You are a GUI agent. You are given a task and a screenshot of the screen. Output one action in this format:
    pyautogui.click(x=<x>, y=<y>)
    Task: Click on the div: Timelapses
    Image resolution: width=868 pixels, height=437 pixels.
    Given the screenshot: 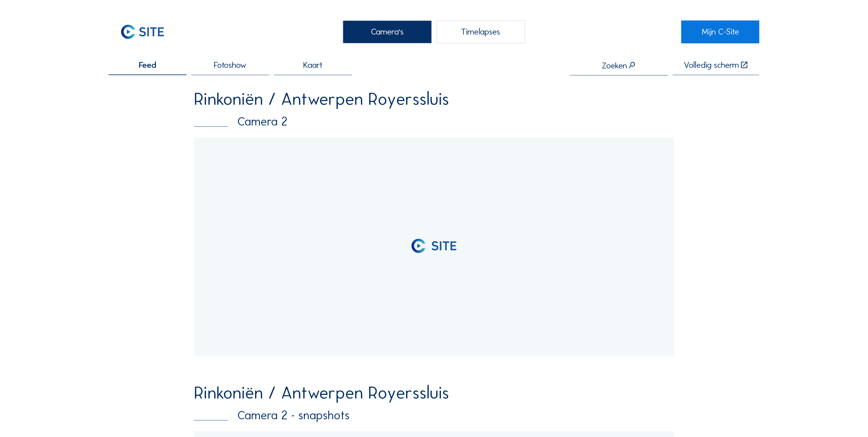 What is the action you would take?
    pyautogui.click(x=480, y=32)
    